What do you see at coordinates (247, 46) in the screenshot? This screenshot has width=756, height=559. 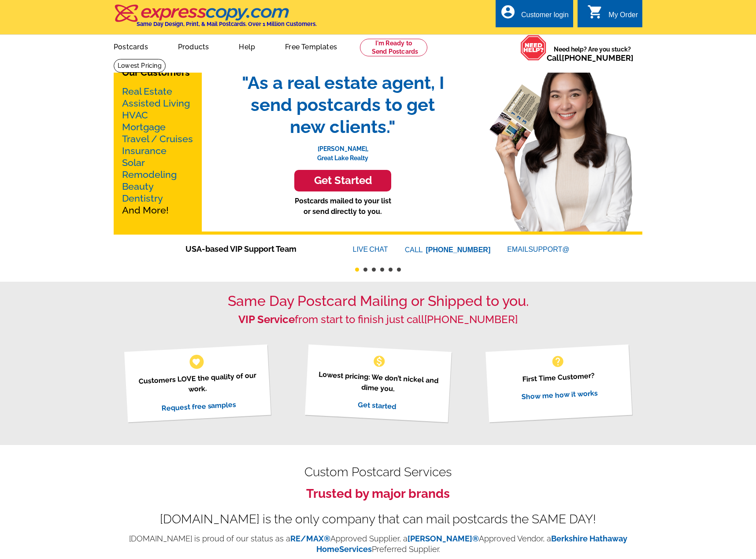 I see `a: Help` at bounding box center [247, 46].